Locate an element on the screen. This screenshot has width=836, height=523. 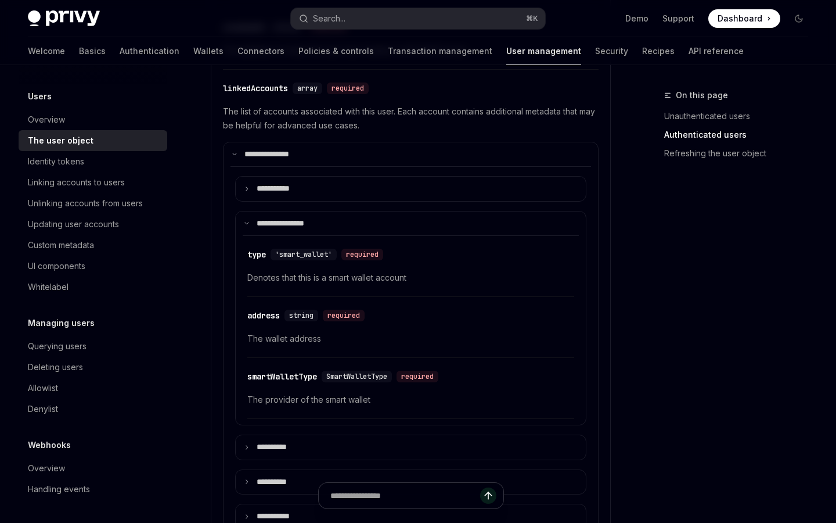
a: API reference is located at coordinates (716, 51).